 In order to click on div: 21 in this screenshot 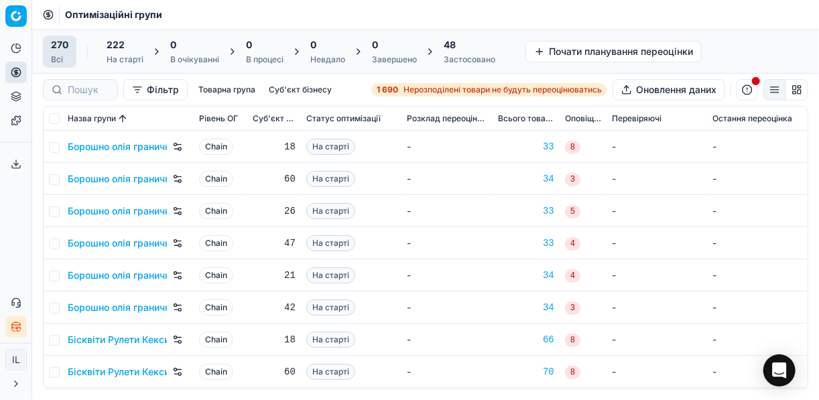, I will do `click(274, 276)`.